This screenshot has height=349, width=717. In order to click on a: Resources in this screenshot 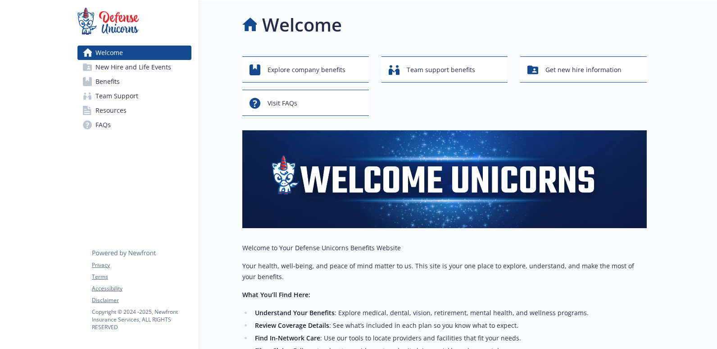, I will do `click(134, 110)`.